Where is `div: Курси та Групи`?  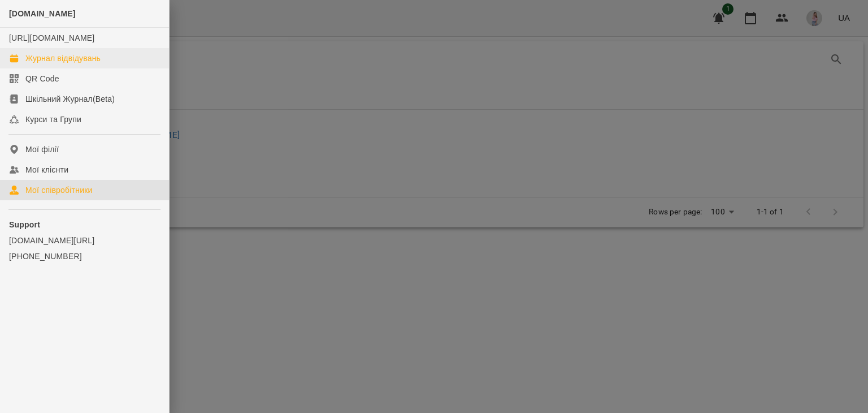 div: Курси та Групи is located at coordinates (53, 120).